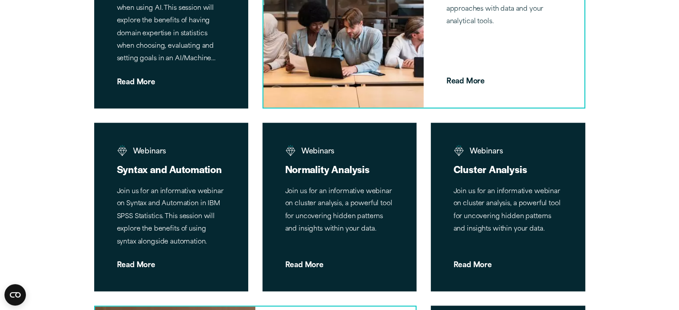 Image resolution: width=679 pixels, height=310 pixels. Describe the element at coordinates (339, 207) in the screenshot. I see `a: negative core excellence positive core excellenceWebinars Normality Analysis Join us for an infor...` at that location.